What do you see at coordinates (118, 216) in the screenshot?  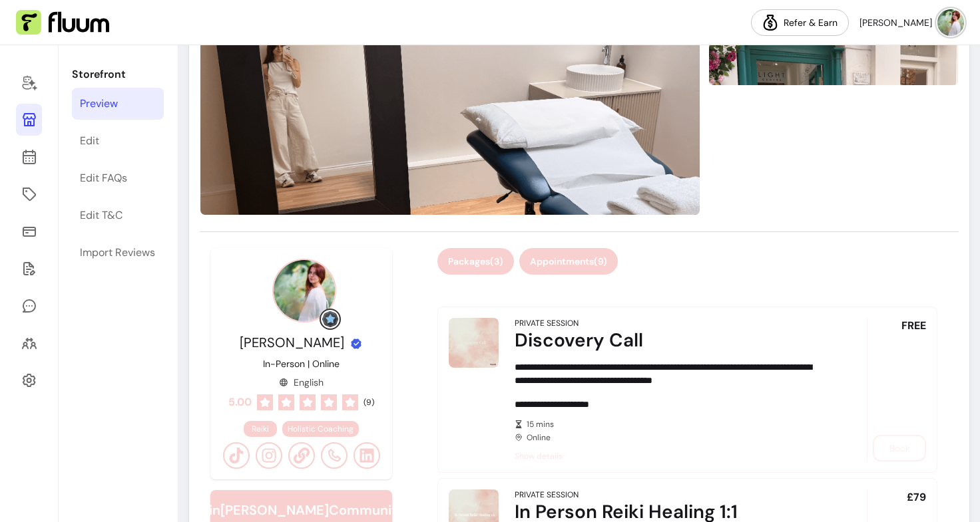 I see `a: Edit T&C` at bounding box center [118, 216].